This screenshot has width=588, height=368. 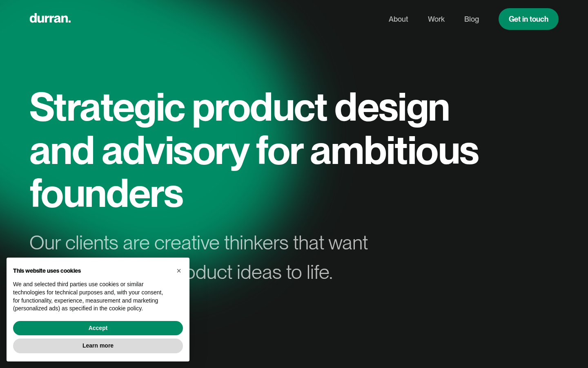 What do you see at coordinates (258, 150) in the screenshot?
I see `h1: Strategic product design and advisory for ambitious founders` at bounding box center [258, 150].